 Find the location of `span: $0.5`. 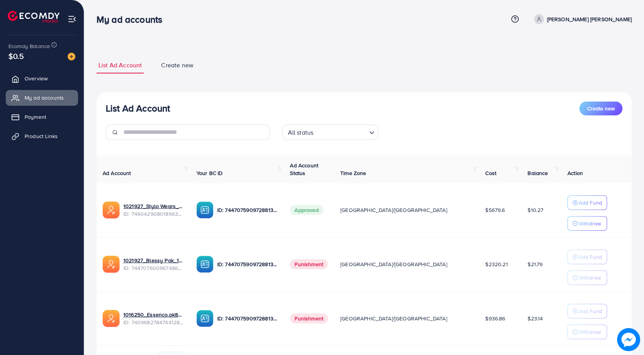

span: $0.5 is located at coordinates (16, 56).